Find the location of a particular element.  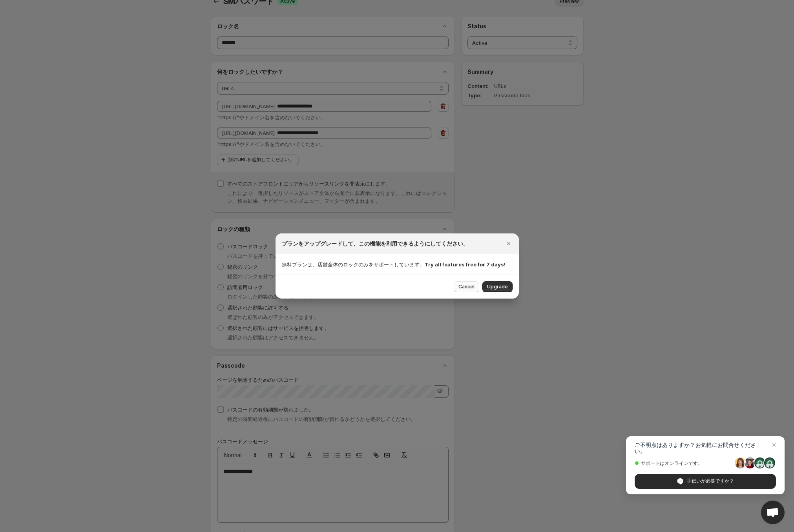

h2: プランをアップグレードして、この機能を利用できるようにしてください。 is located at coordinates (375, 244).